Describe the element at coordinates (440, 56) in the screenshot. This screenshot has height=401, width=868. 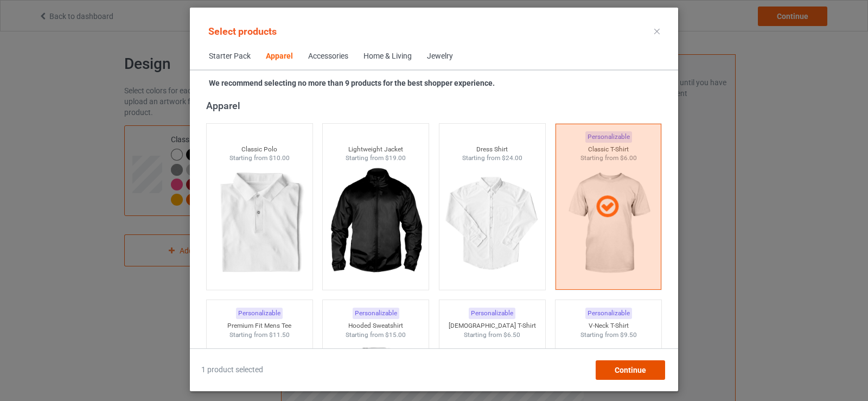
I see `div: Jewelry` at that location.